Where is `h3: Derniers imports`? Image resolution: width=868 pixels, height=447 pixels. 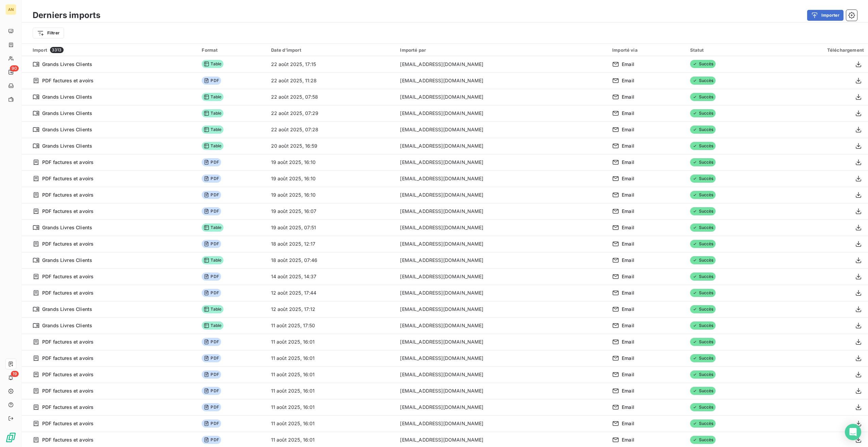
h3: Derniers imports is located at coordinates (66, 16).